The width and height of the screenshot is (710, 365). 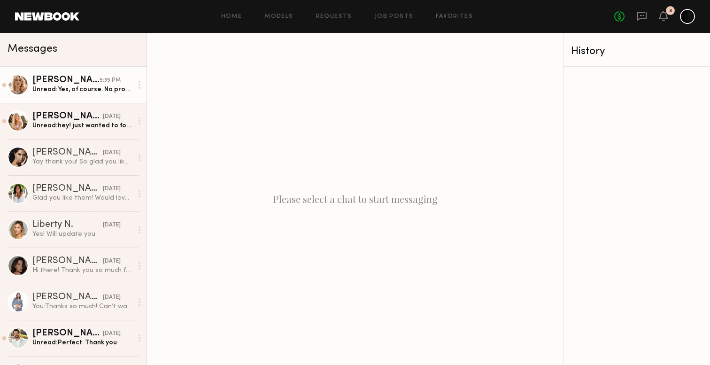 What do you see at coordinates (232, 16) in the screenshot?
I see `a: Home` at bounding box center [232, 16].